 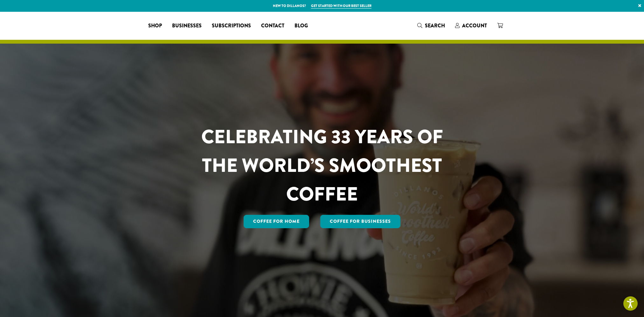 I want to click on span: Account, so click(x=474, y=25).